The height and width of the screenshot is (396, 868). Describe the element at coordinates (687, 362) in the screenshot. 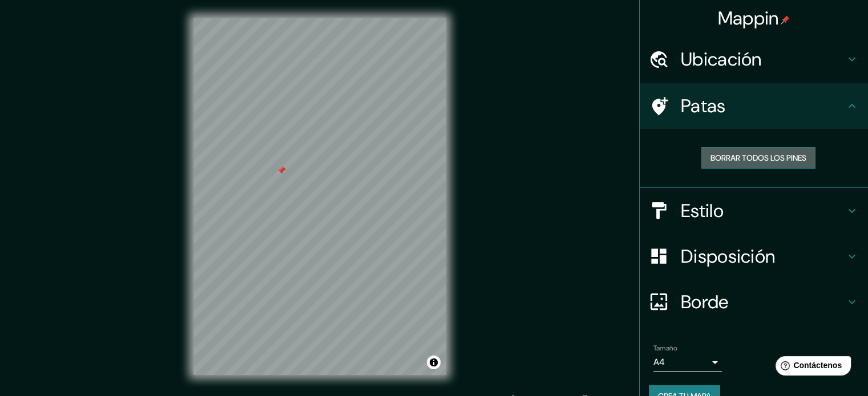

I see `div: A4` at that location.